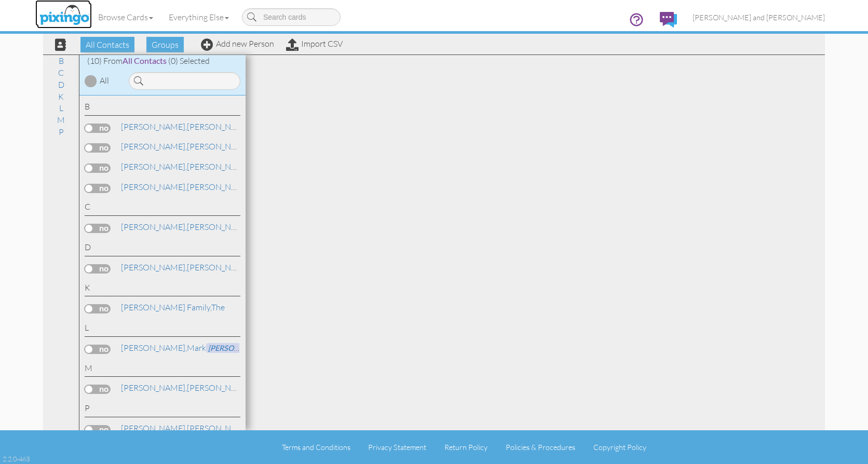  What do you see at coordinates (315, 43) in the screenshot?
I see `a: Import CSV` at bounding box center [315, 43].